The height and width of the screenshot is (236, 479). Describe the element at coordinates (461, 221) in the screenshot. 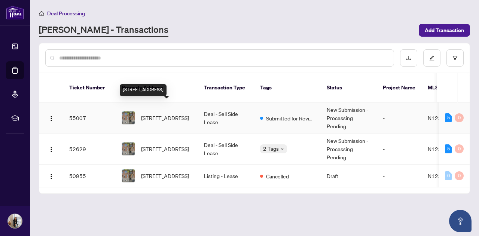

I see `button: Open asap` at that location.